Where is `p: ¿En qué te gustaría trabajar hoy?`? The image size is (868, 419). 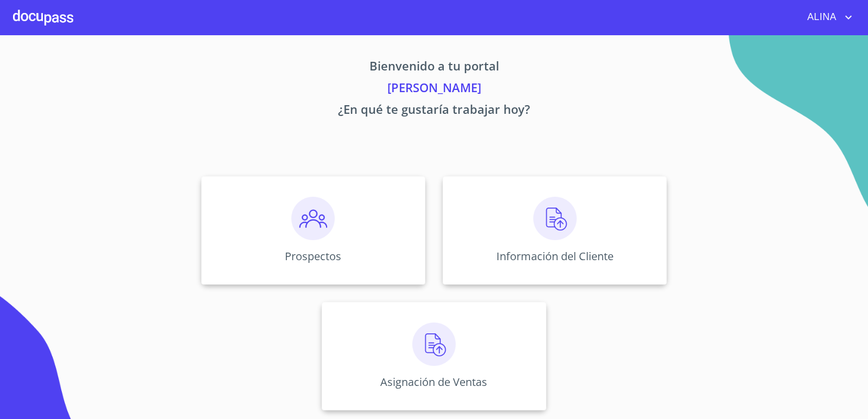 p: ¿En qué te gustaría trabajar hoy? is located at coordinates (434, 111).